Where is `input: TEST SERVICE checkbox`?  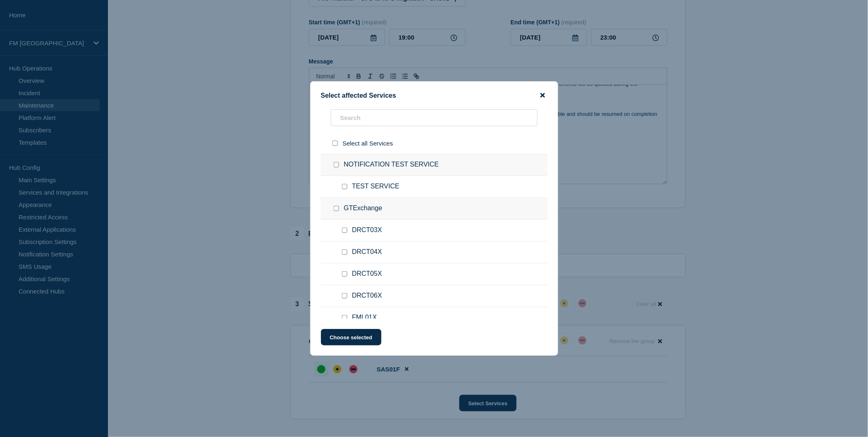
input: TEST SERVICE checkbox is located at coordinates (344, 186).